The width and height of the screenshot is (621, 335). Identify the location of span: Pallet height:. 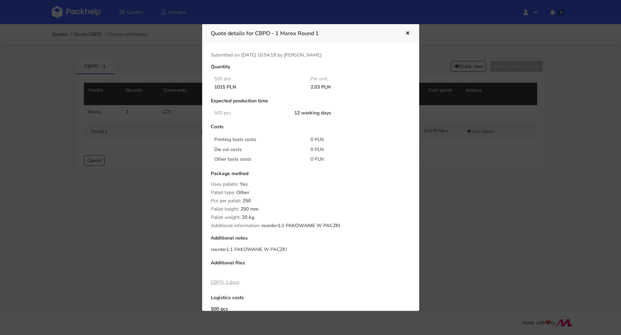
(225, 209).